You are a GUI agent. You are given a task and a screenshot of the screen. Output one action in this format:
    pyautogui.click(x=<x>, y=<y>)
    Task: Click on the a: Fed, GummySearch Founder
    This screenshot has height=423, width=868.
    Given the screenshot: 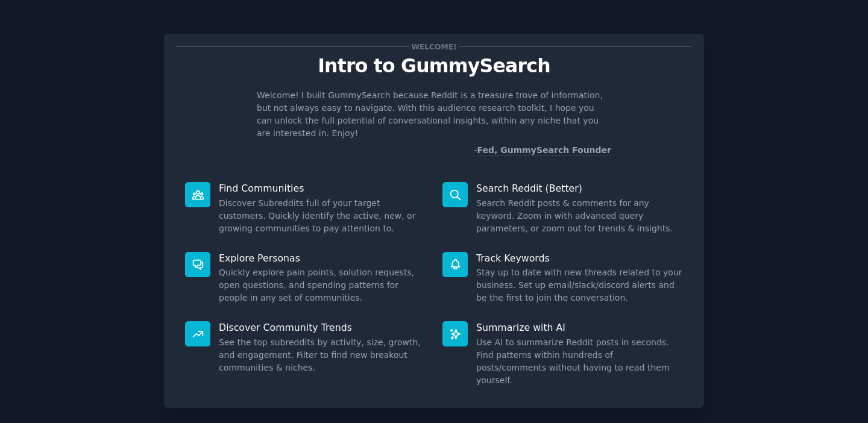 What is the action you would take?
    pyautogui.click(x=544, y=150)
    